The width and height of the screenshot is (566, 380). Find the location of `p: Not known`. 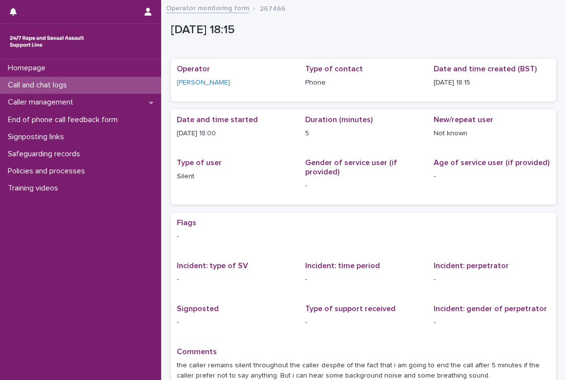

p: Not known is located at coordinates (492, 133).